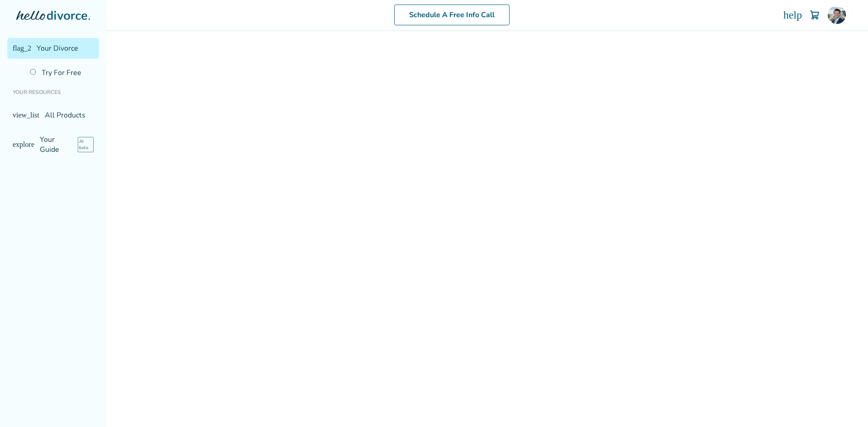 The width and height of the screenshot is (868, 427). What do you see at coordinates (53, 92) in the screenshot?
I see `li: Your Resources` at bounding box center [53, 92].